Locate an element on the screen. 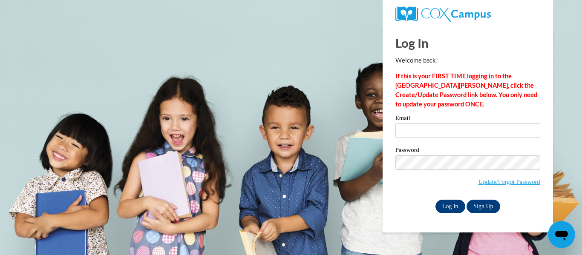 This screenshot has width=582, height=255. img: COX Campus is located at coordinates (443, 14).